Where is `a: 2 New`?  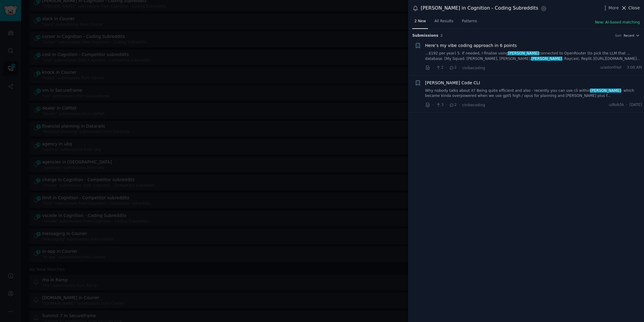
a: 2 New is located at coordinates (420, 23).